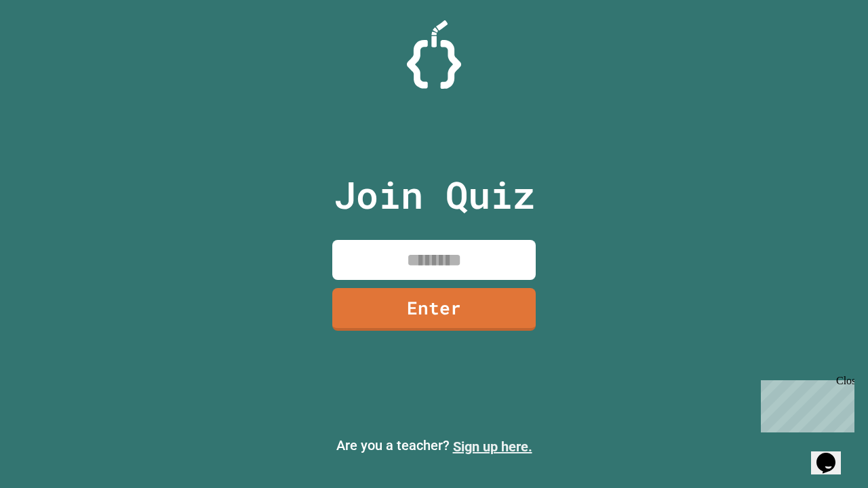 Image resolution: width=868 pixels, height=488 pixels. I want to click on a: Sign up here., so click(492, 447).